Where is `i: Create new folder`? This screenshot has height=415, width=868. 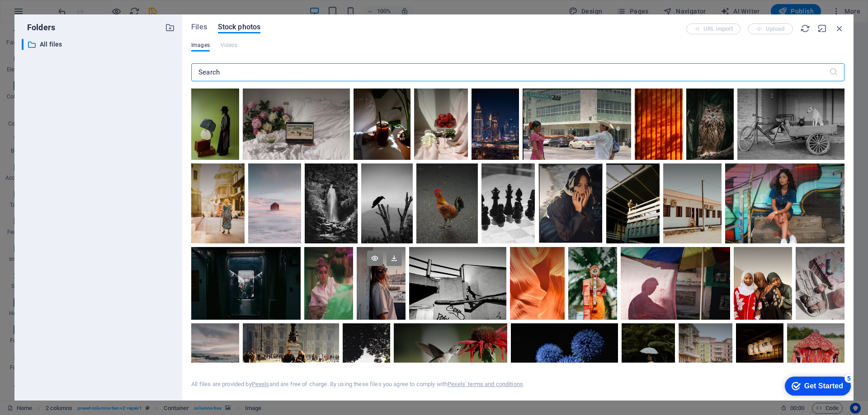 i: Create new folder is located at coordinates (170, 28).